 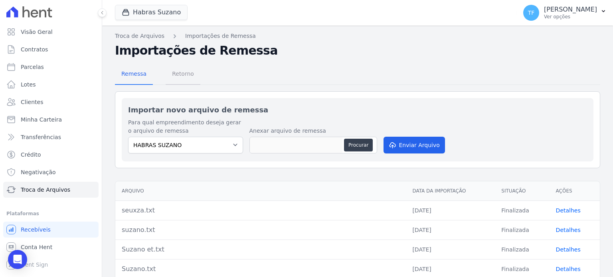 I want to click on span: Lotes, so click(x=28, y=85).